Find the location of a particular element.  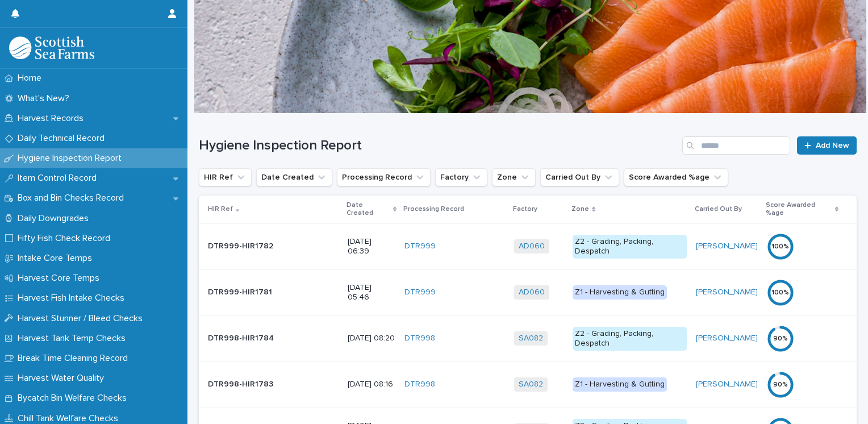

button: Processing Record is located at coordinates (383, 178).